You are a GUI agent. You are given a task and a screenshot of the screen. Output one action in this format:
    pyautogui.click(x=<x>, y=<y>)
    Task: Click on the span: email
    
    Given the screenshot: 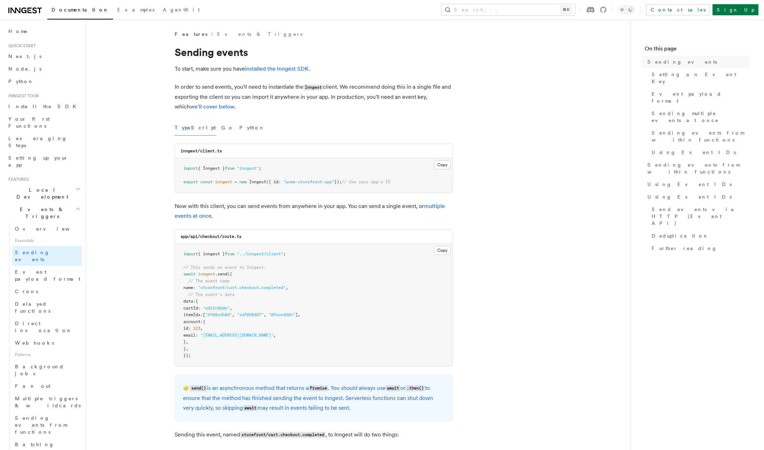 What is the action you would take?
    pyautogui.click(x=189, y=335)
    